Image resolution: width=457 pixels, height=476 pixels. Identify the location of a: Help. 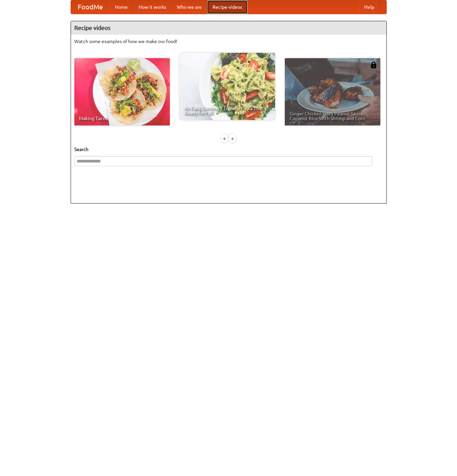
(369, 7).